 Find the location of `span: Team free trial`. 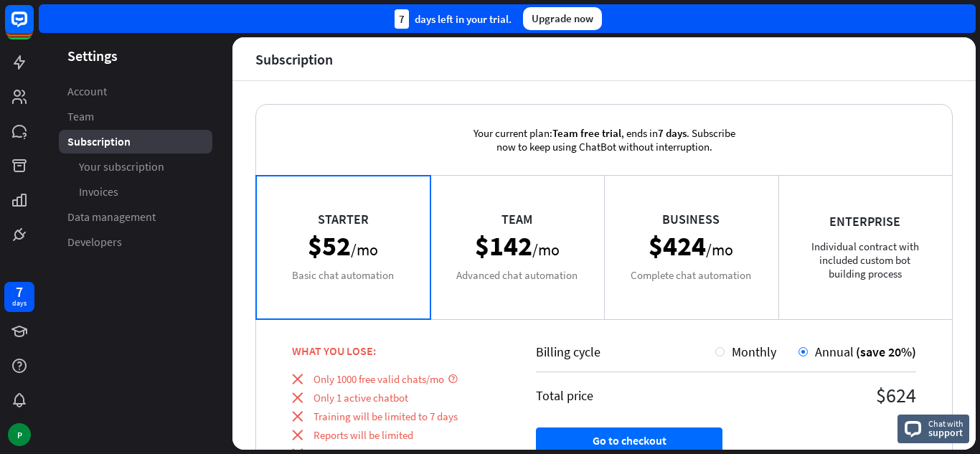

span: Team free trial is located at coordinates (587, 133).